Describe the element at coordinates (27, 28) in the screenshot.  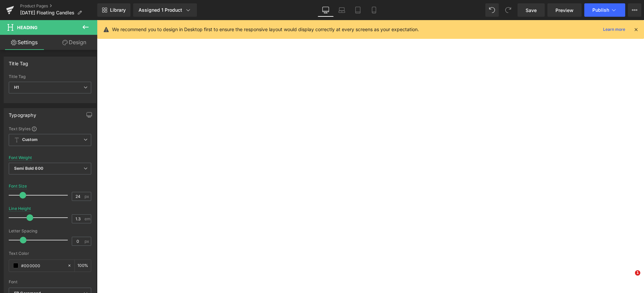
I see `span: Heading` at that location.